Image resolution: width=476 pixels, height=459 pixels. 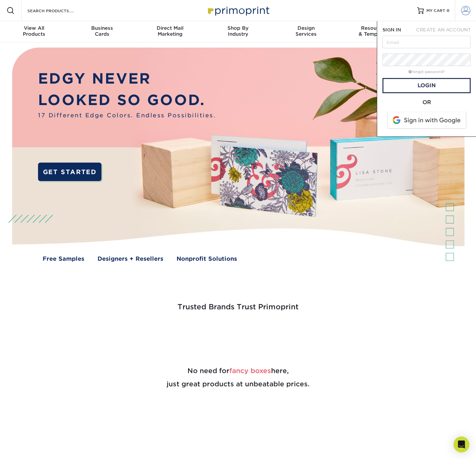 What do you see at coordinates (426, 85) in the screenshot?
I see `a: Login` at bounding box center [426, 85].